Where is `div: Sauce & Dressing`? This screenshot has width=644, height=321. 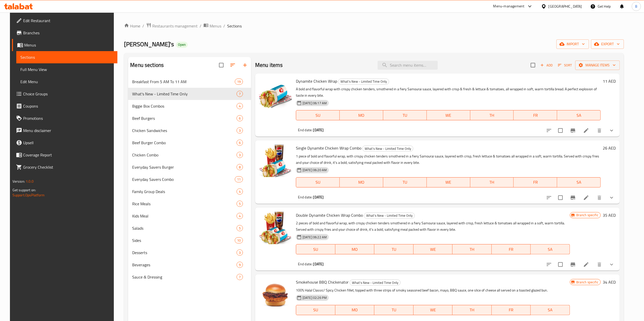
div: Sauce & Dressing is located at coordinates (184, 277).